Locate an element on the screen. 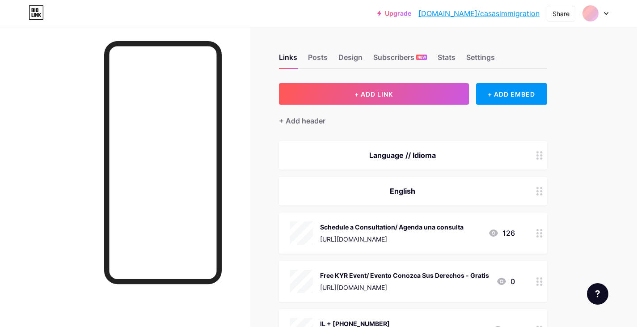 The height and width of the screenshot is (327, 637). button: + ADD LINK is located at coordinates (374, 94).